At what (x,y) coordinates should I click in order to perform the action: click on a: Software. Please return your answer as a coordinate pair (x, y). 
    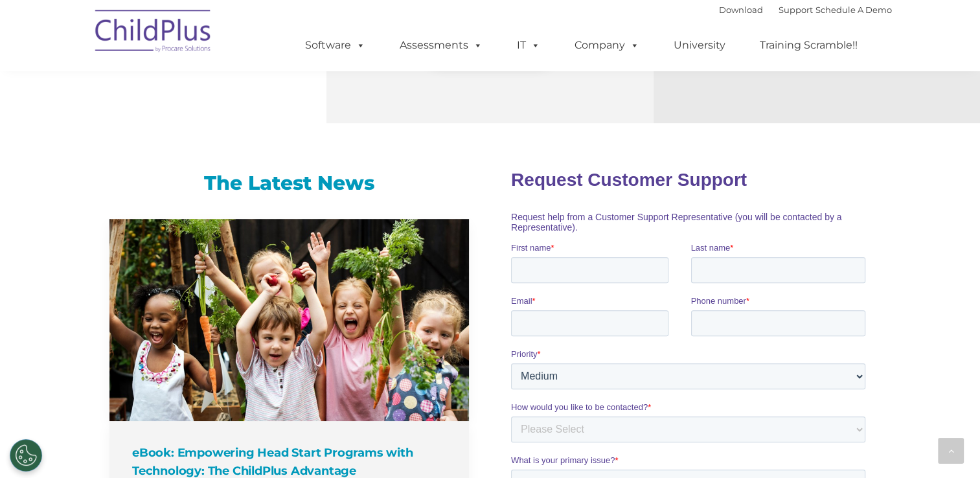
    Looking at the image, I should click on (335, 45).